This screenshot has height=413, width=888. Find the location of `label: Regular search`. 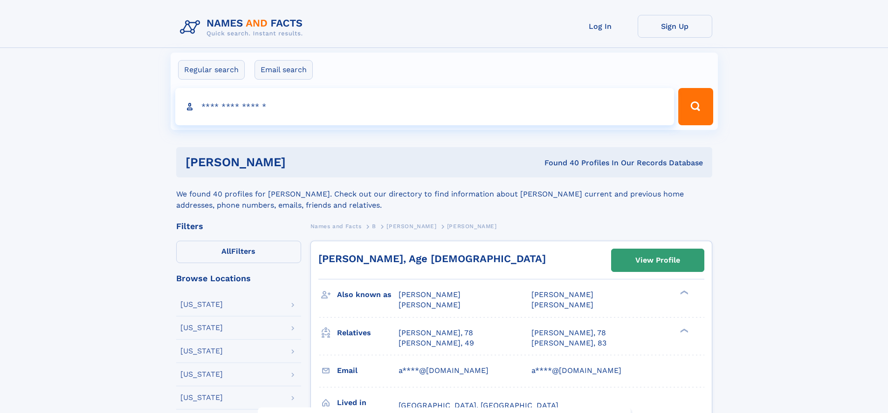

label: Regular search is located at coordinates (211, 70).